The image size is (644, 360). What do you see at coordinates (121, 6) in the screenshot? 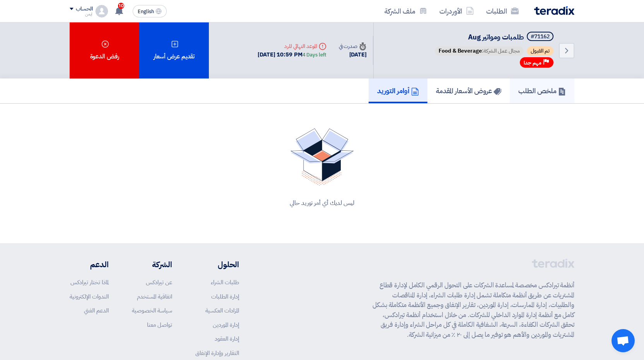
I see `span: 10` at bounding box center [121, 6].